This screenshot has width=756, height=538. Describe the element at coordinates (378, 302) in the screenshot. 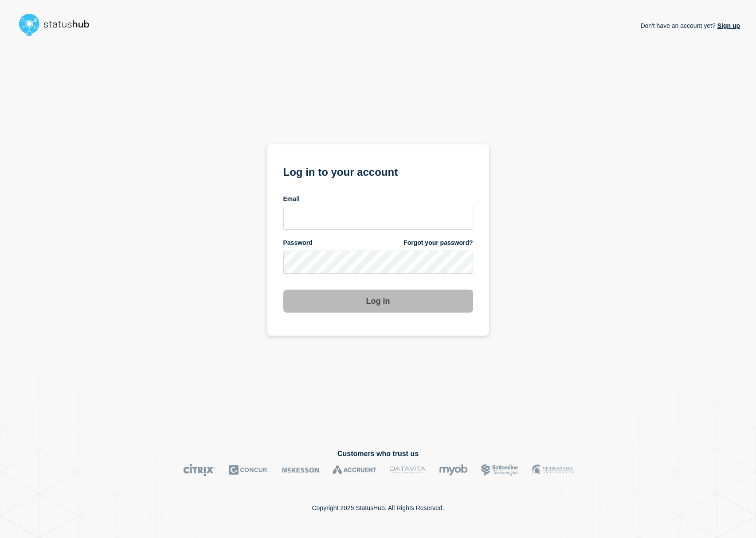

I see `button: Log in` at that location.